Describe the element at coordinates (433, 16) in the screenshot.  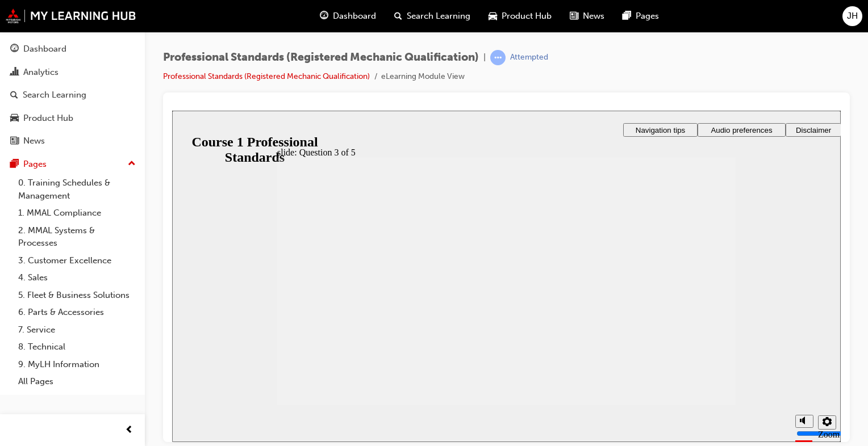
I see `a: search-iconSearch Learning` at that location.